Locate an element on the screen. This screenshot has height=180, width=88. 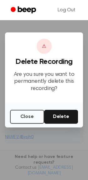
a: Log Out is located at coordinates (67, 10).